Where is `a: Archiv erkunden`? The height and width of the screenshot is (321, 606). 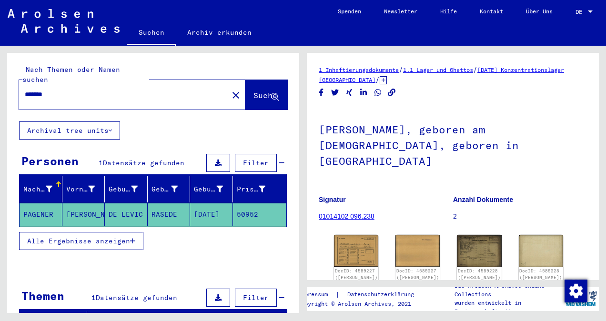
a: Archiv erkunden is located at coordinates (219, 32).